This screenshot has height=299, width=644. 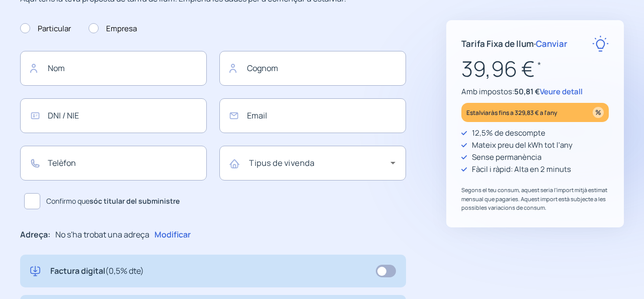 I want to click on span: (0,5% dte), so click(x=124, y=271).